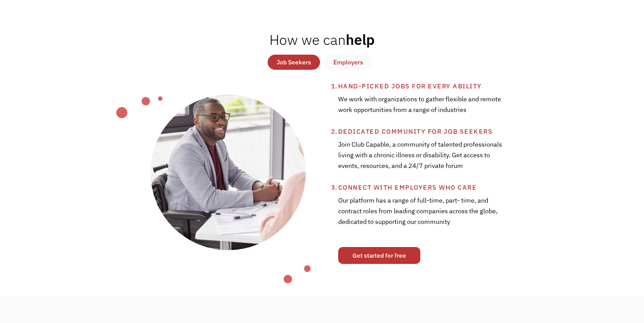 The width and height of the screenshot is (644, 323). What do you see at coordinates (293, 62) in the screenshot?
I see `div: Job Seekers` at bounding box center [293, 62].